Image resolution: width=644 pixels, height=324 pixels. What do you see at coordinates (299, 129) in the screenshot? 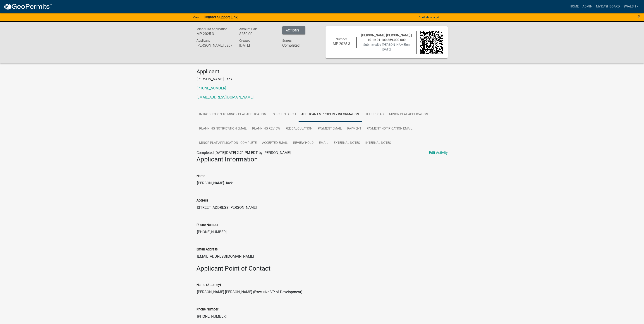
I see `a: Fee Calculation` at bounding box center [299, 129].